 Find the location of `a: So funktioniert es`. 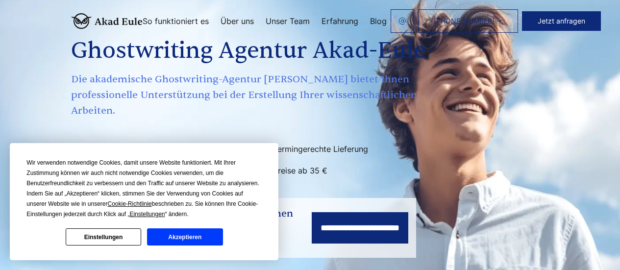

a: So funktioniert es is located at coordinates (175, 21).